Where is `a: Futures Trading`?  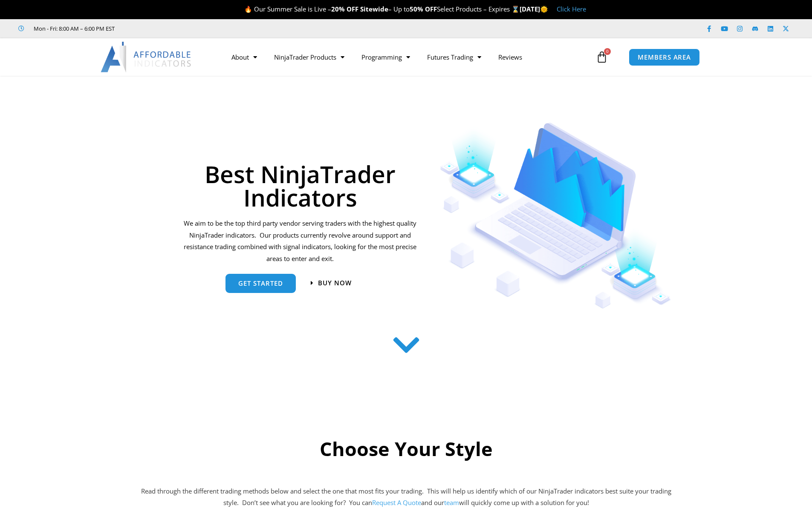
a: Futures Trading is located at coordinates (454, 57).